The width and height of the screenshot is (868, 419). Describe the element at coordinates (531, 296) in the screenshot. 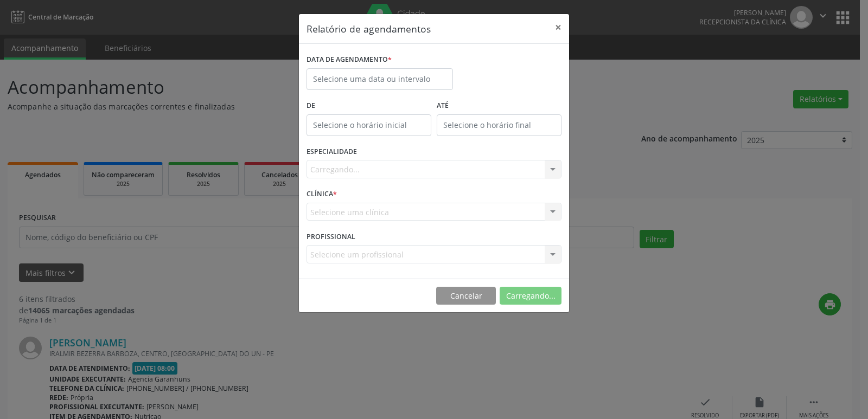

I see `button: Carregando...` at that location.